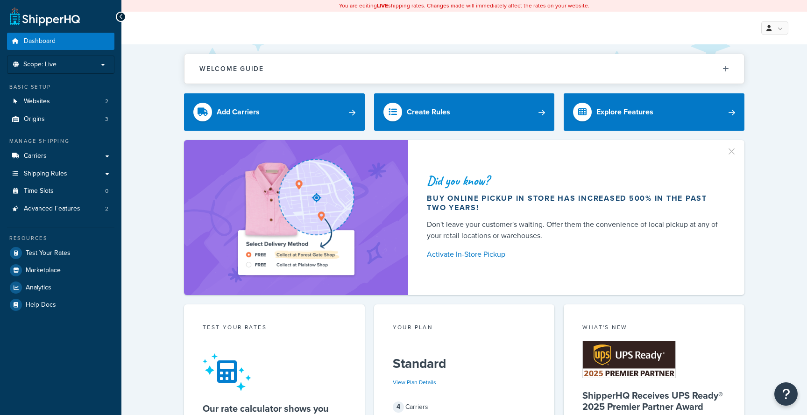  What do you see at coordinates (274, 112) in the screenshot?
I see `a: Add Carriers` at bounding box center [274, 112].